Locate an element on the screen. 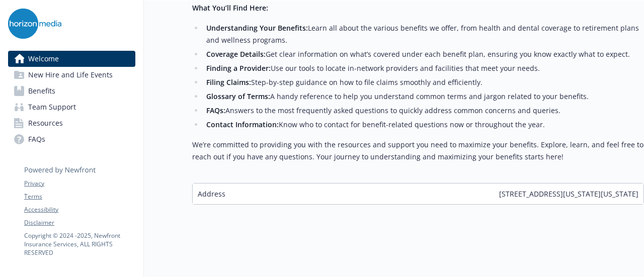 The width and height of the screenshot is (644, 277). a: Team Support is located at coordinates (72, 107).